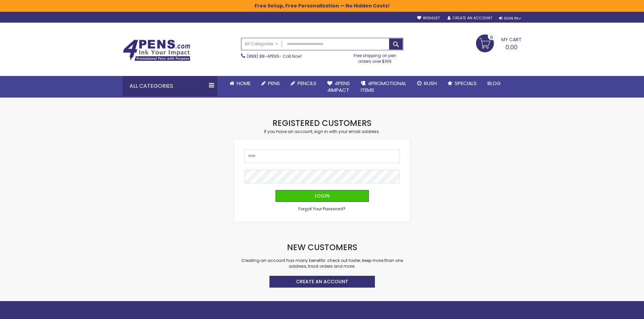  What do you see at coordinates (512, 47) in the screenshot?
I see `span: 0.00` at bounding box center [512, 47].